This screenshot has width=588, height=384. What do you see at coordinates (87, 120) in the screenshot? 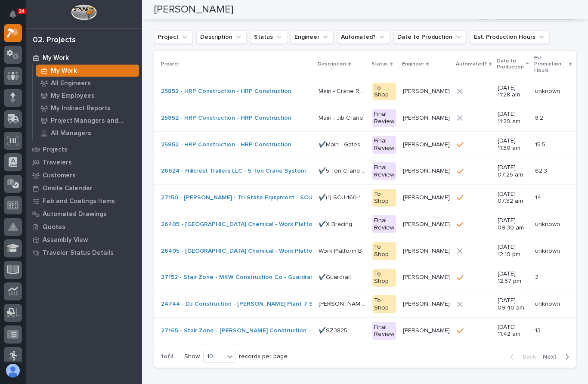
I see `a: Project Managers and Engineers` at bounding box center [87, 120].